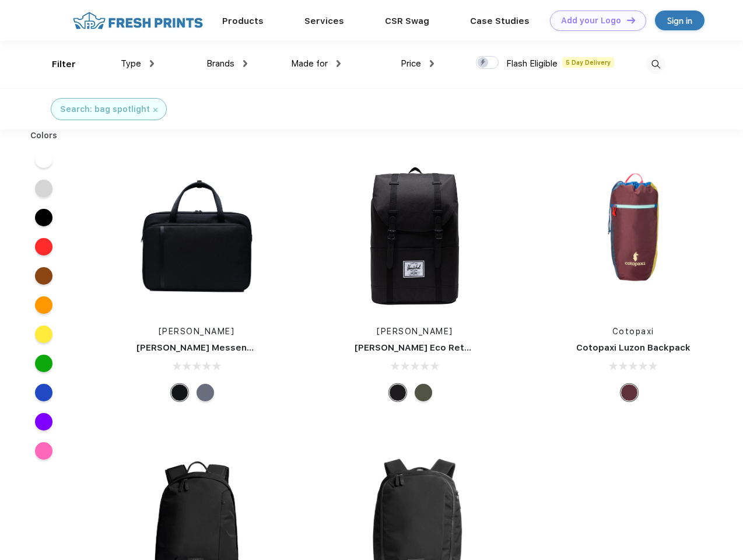 This screenshot has height=560, width=743. Describe the element at coordinates (220, 64) in the screenshot. I see `span: Brands` at that location.